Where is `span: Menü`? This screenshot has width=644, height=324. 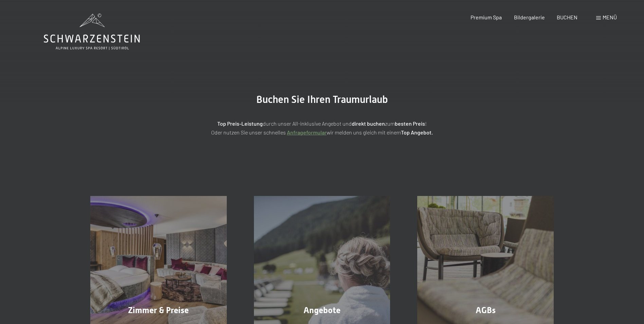 span: Menü is located at coordinates (610, 17).